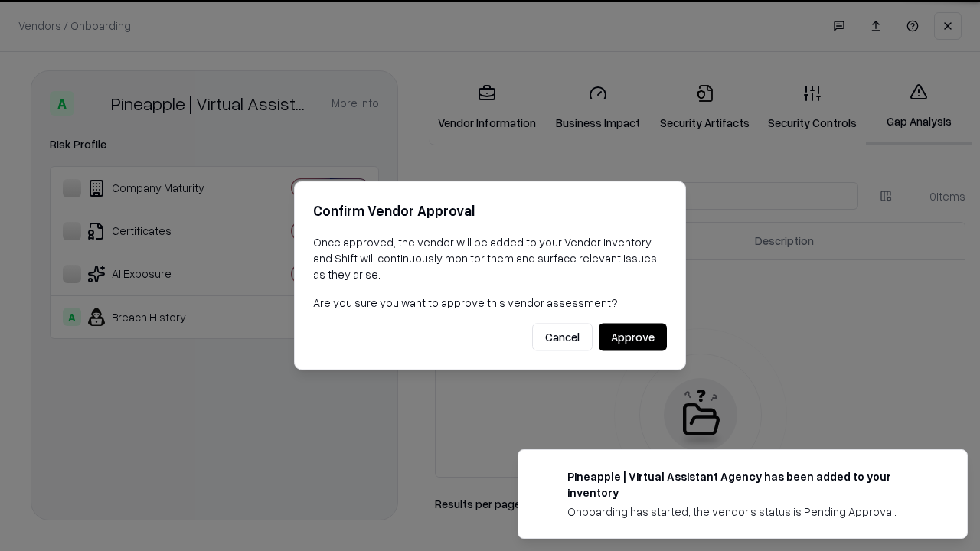 The height and width of the screenshot is (551, 980). Describe the element at coordinates (490, 258) in the screenshot. I see `p: Once approved, the vendor will be added to your Vendor Inventory, and Shift will continuously mon...` at that location.